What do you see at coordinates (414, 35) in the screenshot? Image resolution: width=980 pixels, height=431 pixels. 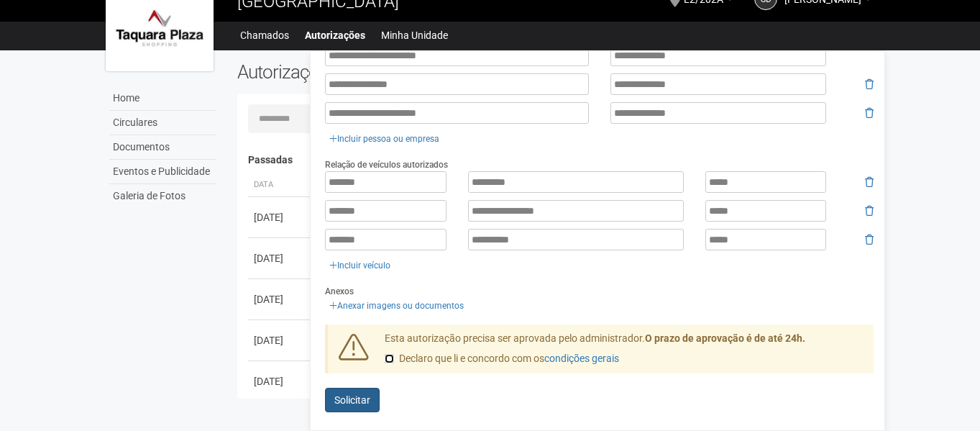 I see `a: Minha Unidade` at bounding box center [414, 35].